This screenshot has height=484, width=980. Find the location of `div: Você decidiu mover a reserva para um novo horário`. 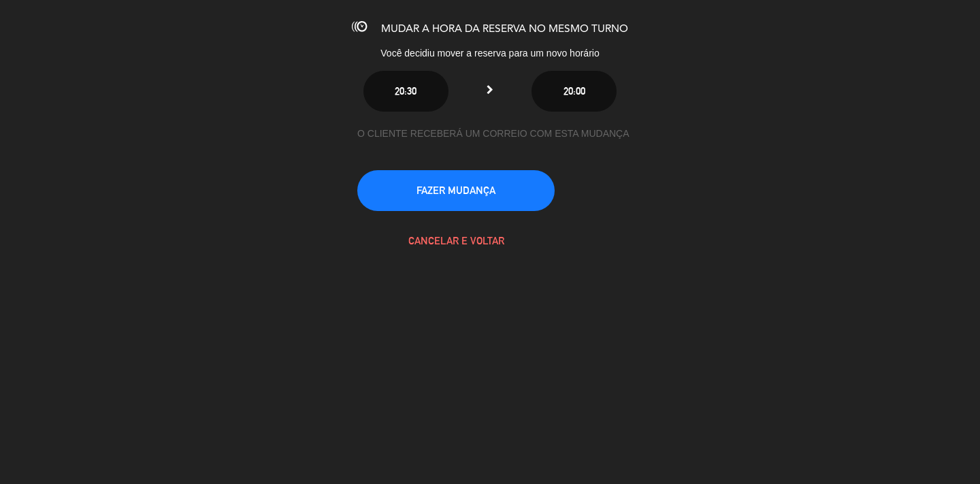

div: Você decidiu mover a reserva para um novo horário is located at coordinates (490, 53).